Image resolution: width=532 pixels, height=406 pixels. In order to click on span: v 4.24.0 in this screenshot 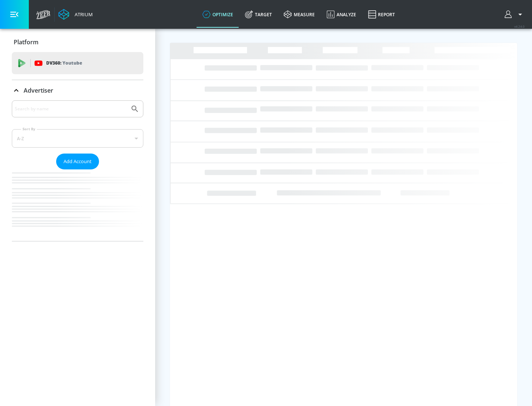, I will do `click(520, 26)`.